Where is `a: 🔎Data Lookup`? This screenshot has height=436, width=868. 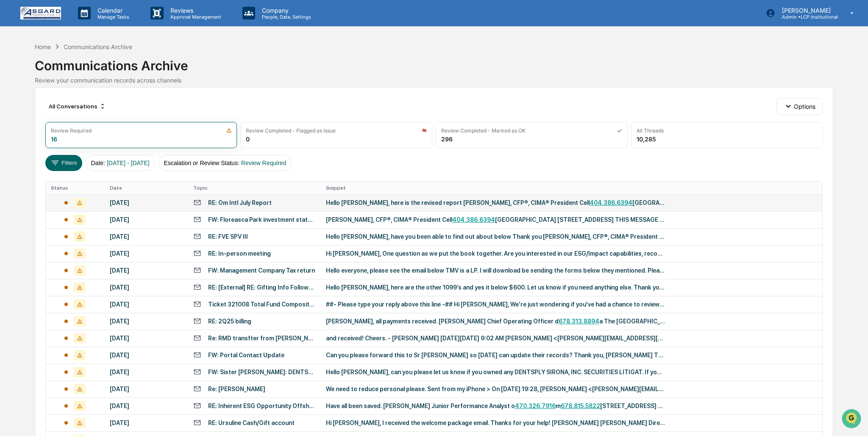
a: 🔎Data Lookup is located at coordinates (31, 171).